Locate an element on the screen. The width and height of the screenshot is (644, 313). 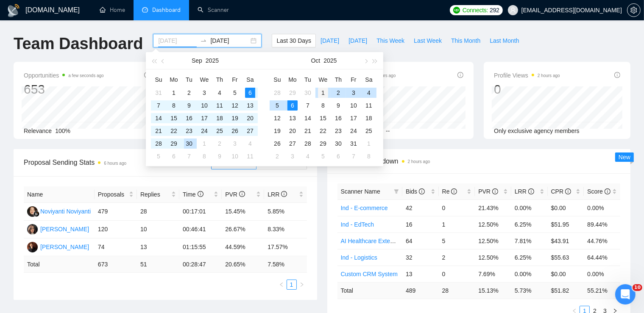
td: 2025-11-07 is located at coordinates (354, 156).